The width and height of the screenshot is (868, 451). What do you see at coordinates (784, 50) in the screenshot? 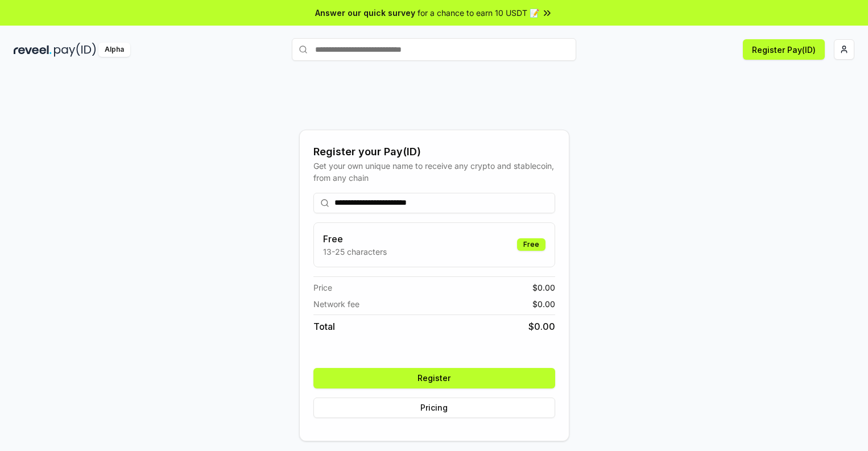
I see `button: Register Pay(ID)` at bounding box center [784, 50].